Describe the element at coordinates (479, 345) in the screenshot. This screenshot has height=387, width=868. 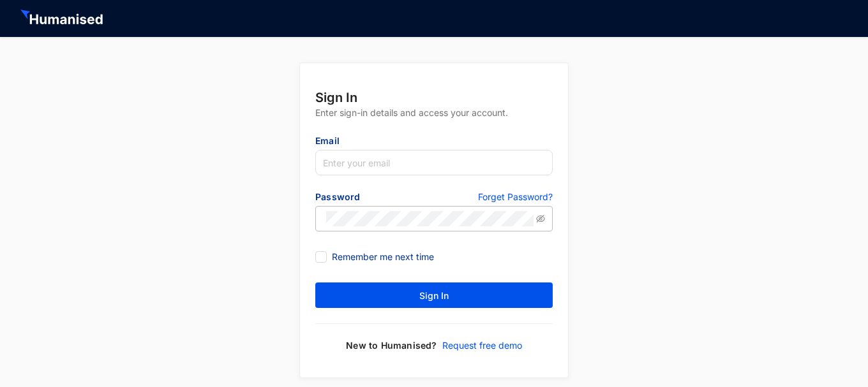
I see `p: Request free demo` at that location.